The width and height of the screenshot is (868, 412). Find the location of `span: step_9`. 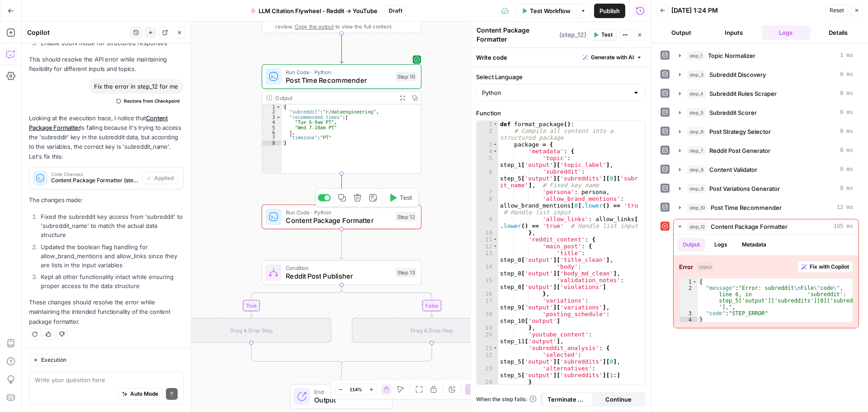

span: step_9 is located at coordinates (696, 189).